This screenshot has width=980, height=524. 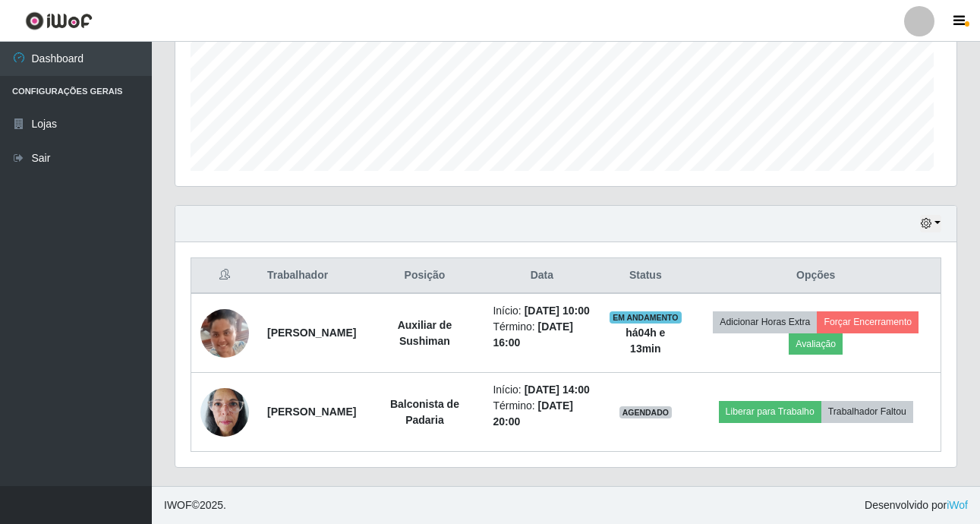 What do you see at coordinates (646, 318) in the screenshot?
I see `span: EM ANDAMENTO` at bounding box center [646, 318].